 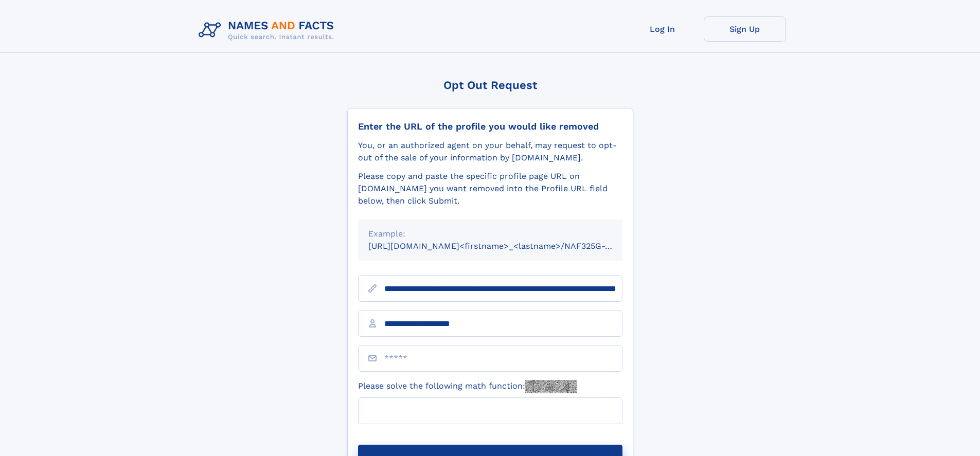 What do you see at coordinates (490, 152) in the screenshot?
I see `div: You, or an authorized agent on your behalf, may request to opt-out of the sale of your informatio...` at bounding box center [490, 152].